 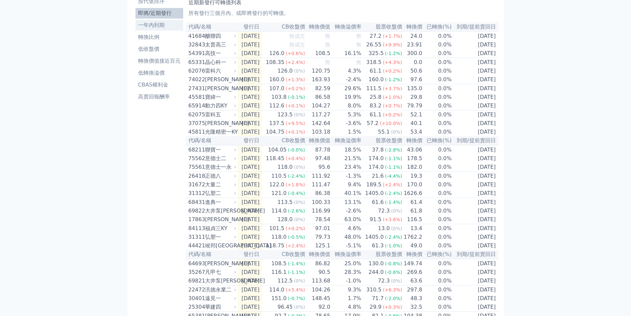 What do you see at coordinates (346, 106) in the screenshot?
I see `td: 8.0%` at bounding box center [346, 106].